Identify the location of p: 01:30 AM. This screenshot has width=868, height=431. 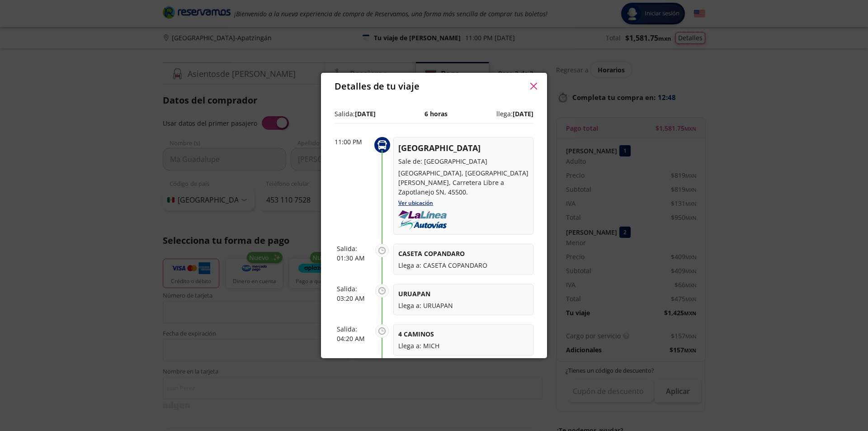
(354, 258).